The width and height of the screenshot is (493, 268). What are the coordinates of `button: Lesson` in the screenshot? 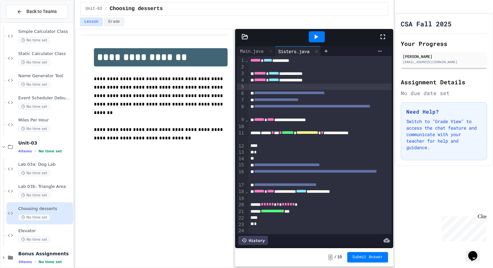 It's located at (91, 22).